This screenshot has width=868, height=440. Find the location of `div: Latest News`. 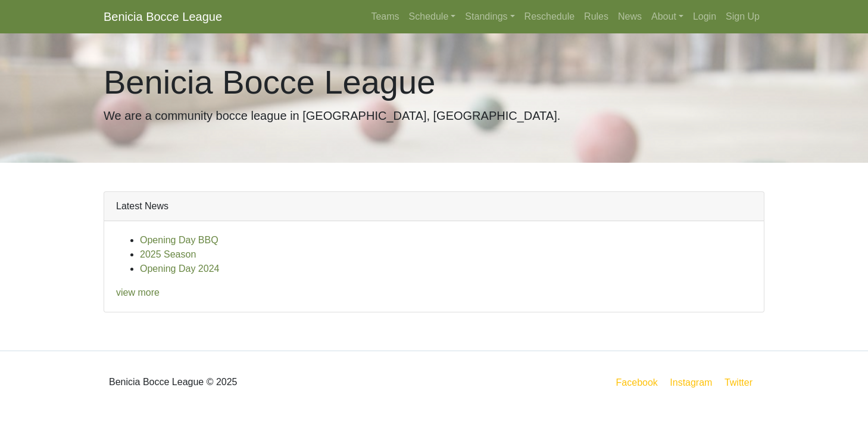

div: Latest News is located at coordinates (434, 206).